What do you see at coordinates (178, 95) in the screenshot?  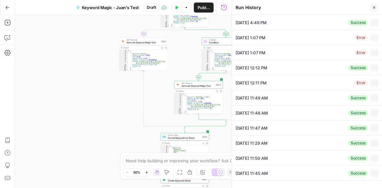 I see `div: 2` at bounding box center [178, 95].